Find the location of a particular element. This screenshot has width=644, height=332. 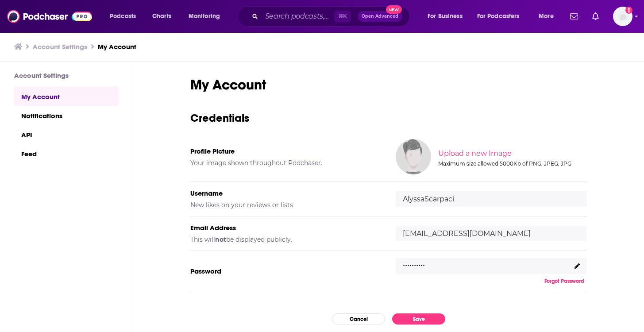

input: username is located at coordinates (491, 199).